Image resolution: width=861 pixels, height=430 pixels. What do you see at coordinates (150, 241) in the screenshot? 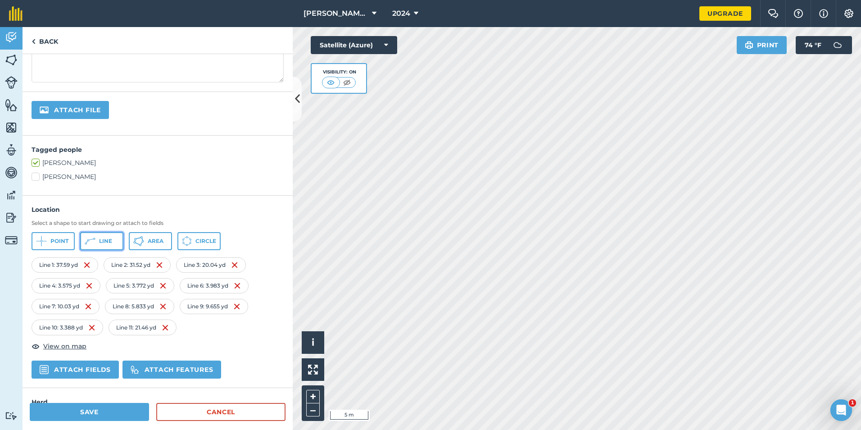
I see `button: Area` at bounding box center [150, 241].